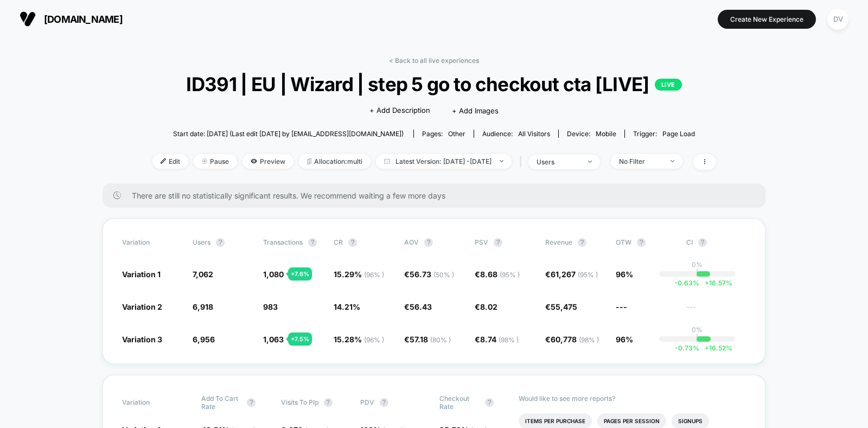  What do you see at coordinates (141, 274) in the screenshot?
I see `span: Variation 1` at bounding box center [141, 274].